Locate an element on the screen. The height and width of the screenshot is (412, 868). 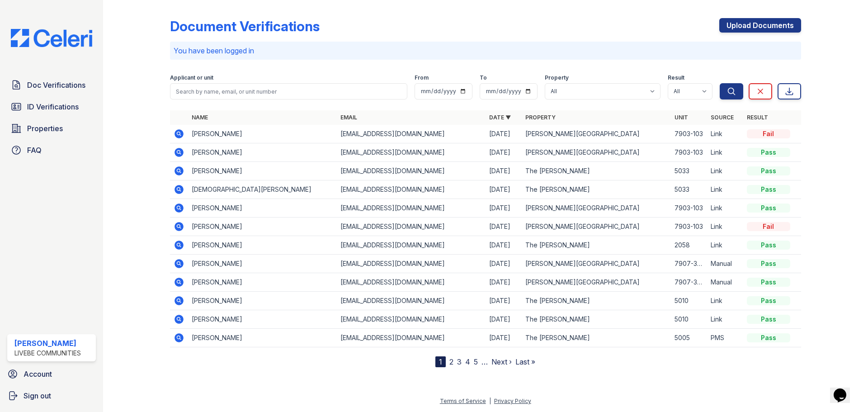
span: Properties is located at coordinates (44, 128).